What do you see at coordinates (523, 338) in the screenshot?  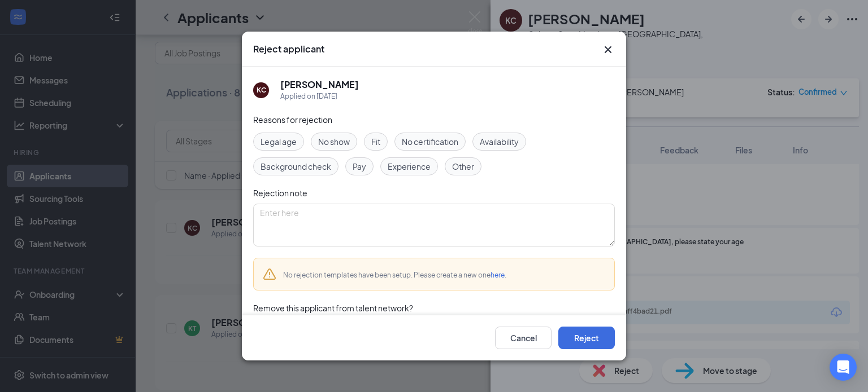 I see `button: Cancel` at bounding box center [523, 338].